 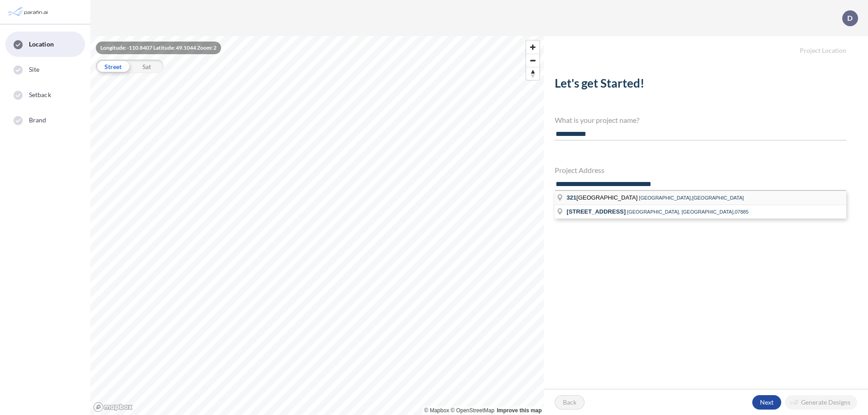 What do you see at coordinates (705, 45) in the screenshot?
I see `h5: Project Location` at bounding box center [705, 45].